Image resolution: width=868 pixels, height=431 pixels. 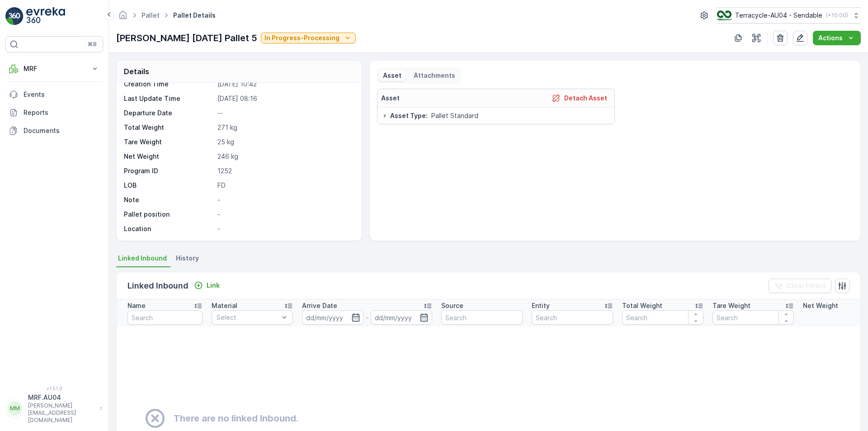 I want to click on p: MRF, so click(x=54, y=69).